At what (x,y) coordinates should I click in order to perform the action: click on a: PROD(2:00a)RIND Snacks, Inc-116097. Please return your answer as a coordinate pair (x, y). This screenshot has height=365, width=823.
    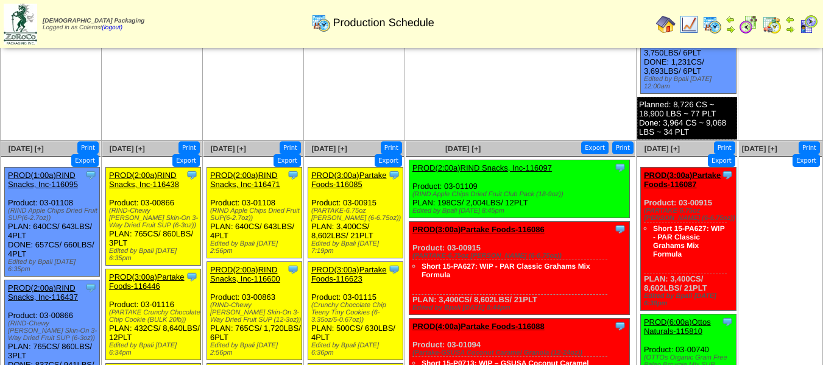
    Looking at the image, I should click on (482, 168).